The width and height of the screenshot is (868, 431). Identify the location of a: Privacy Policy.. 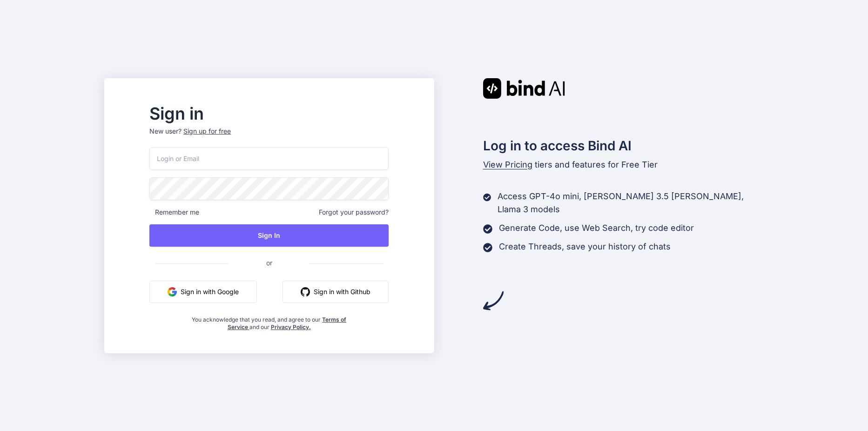
(291, 327).